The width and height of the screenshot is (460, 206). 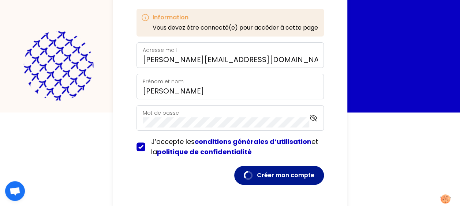 I want to click on label: Adresse mail, so click(x=160, y=50).